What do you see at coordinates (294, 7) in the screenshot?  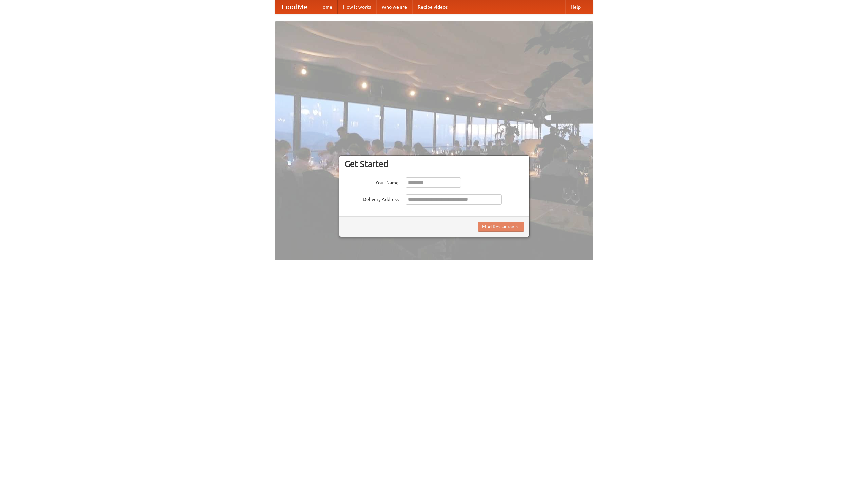 I see `a: FoodMe` at bounding box center [294, 7].